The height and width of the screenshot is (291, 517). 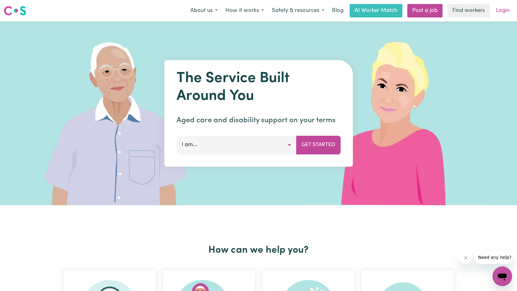 What do you see at coordinates (258, 87) in the screenshot?
I see `h1: The Service Built Around You` at bounding box center [258, 87].